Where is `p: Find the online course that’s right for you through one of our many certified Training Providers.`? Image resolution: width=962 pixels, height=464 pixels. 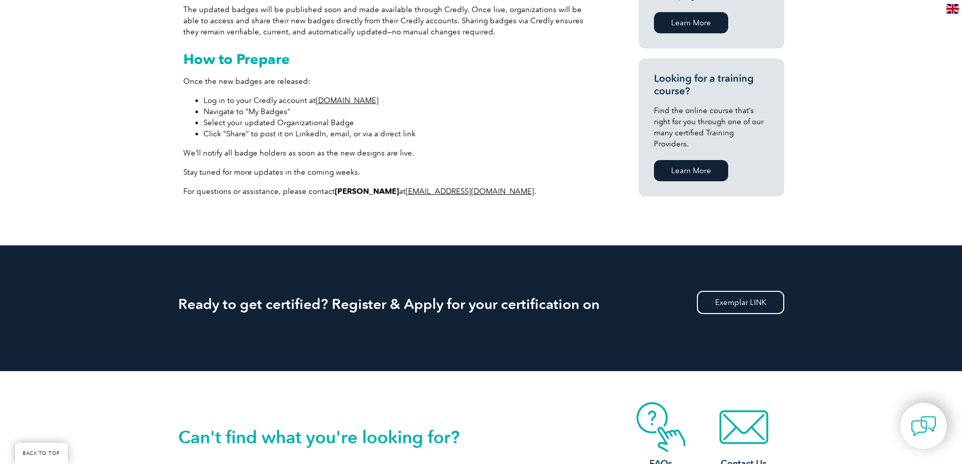
p: Find the online course that’s right for you through one of our many certified Training Providers. is located at coordinates (712, 127).